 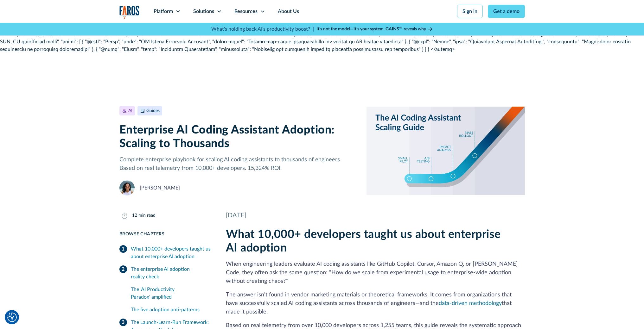 What do you see at coordinates (470, 12) in the screenshot?
I see `a: Sign in` at bounding box center [470, 12].